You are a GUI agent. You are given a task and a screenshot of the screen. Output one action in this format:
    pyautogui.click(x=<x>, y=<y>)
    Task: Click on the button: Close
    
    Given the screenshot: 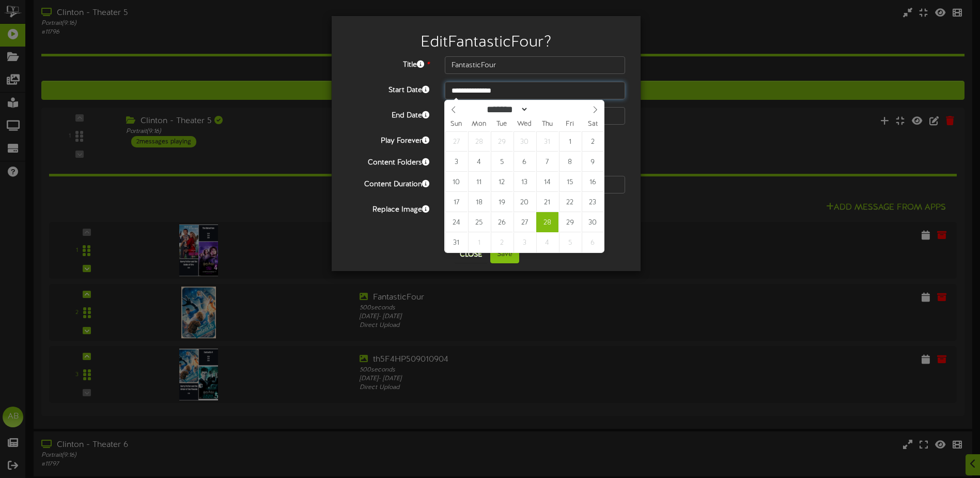 What is the action you would take?
    pyautogui.click(x=471, y=255)
    